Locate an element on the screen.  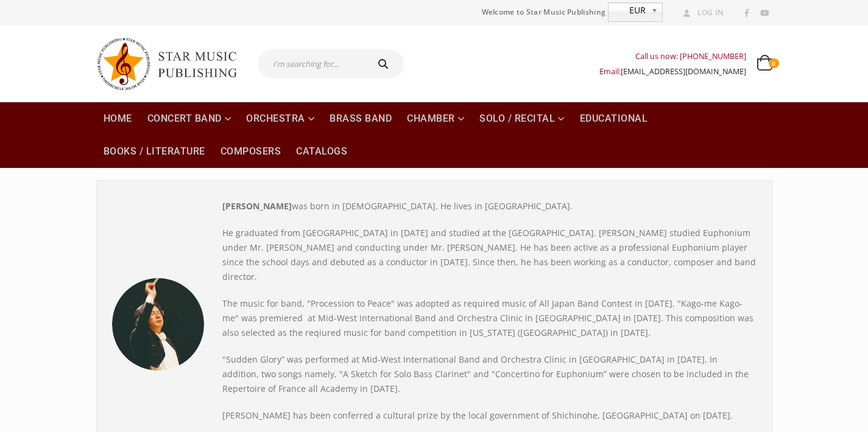
div: Email: is located at coordinates (672, 71).